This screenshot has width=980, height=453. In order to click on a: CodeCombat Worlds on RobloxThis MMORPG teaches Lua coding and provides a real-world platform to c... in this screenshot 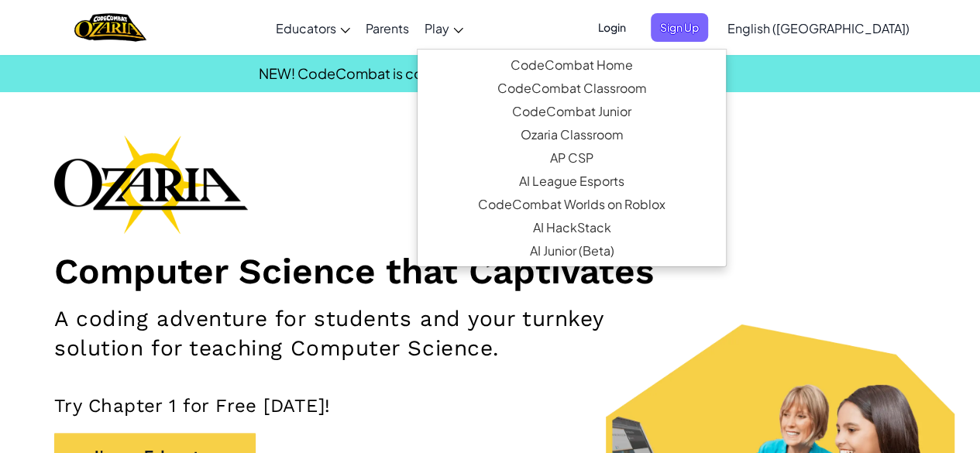, I will do `click(572, 205)`.